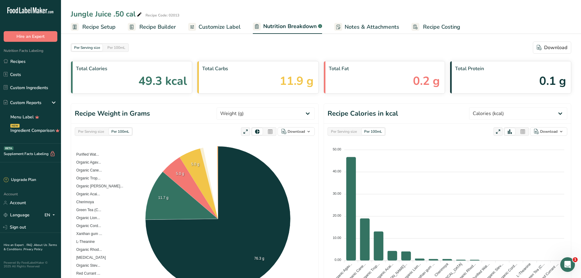 Image resolution: width=581 pixels, height=278 pixels. I want to click on a: Customize Label, so click(214, 27).